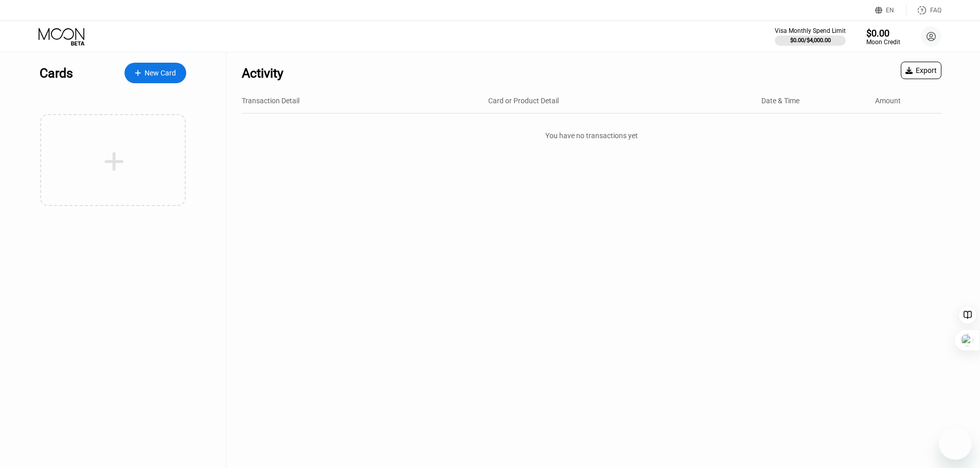  Describe the element at coordinates (781, 101) in the screenshot. I see `div: Date & Time` at that location.